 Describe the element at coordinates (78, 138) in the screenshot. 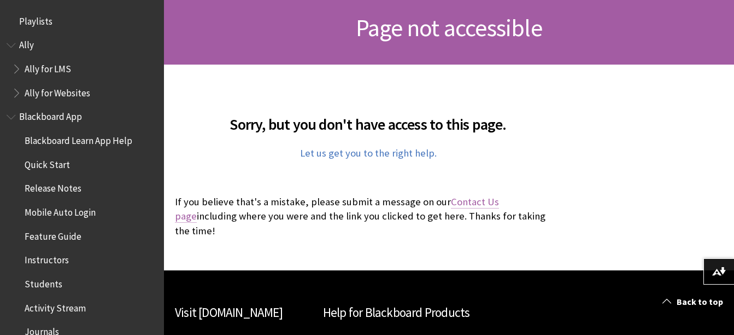

I see `span: Blackboard Learn App Help` at that location.